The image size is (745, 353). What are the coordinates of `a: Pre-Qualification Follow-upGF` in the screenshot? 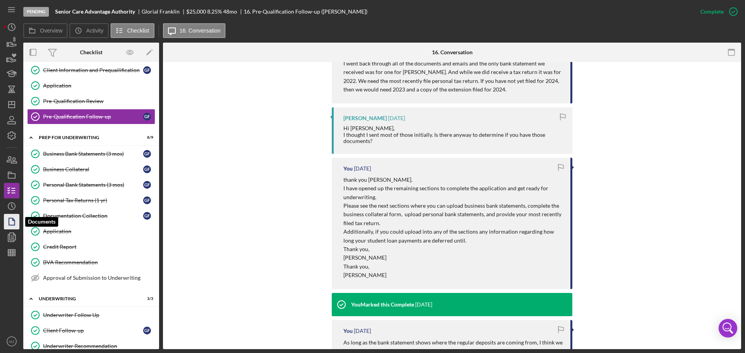 It's located at (91, 117).